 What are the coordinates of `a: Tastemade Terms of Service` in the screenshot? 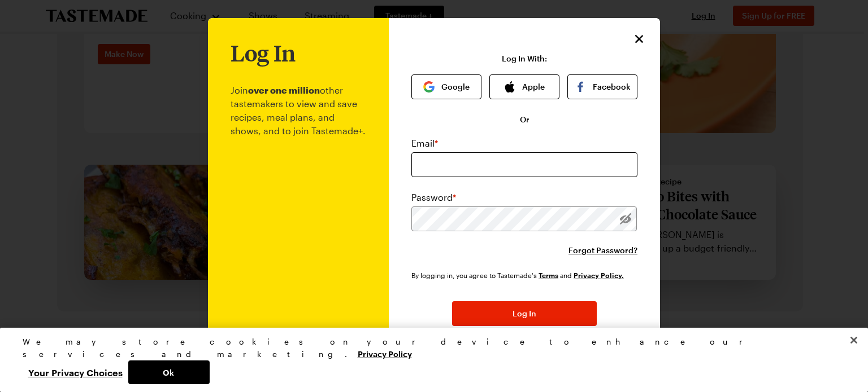 It's located at (548, 275).